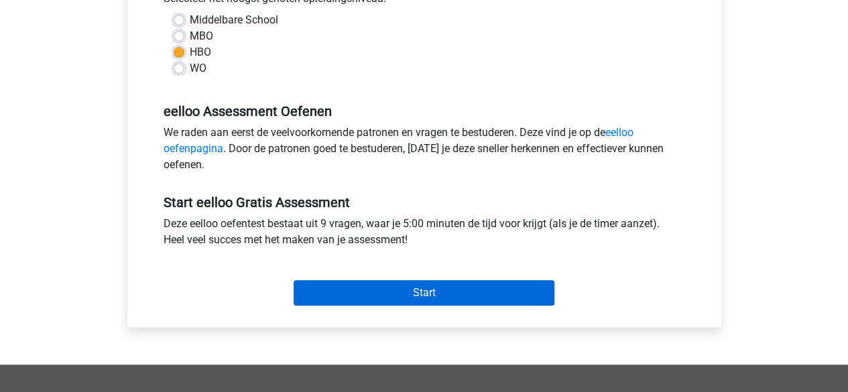 This screenshot has width=848, height=392. Describe the element at coordinates (201, 36) in the screenshot. I see `label: MBO` at that location.